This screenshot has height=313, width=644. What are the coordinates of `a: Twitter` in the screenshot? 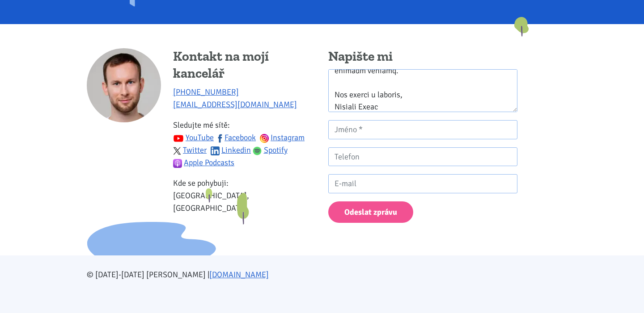 It's located at (190, 150).